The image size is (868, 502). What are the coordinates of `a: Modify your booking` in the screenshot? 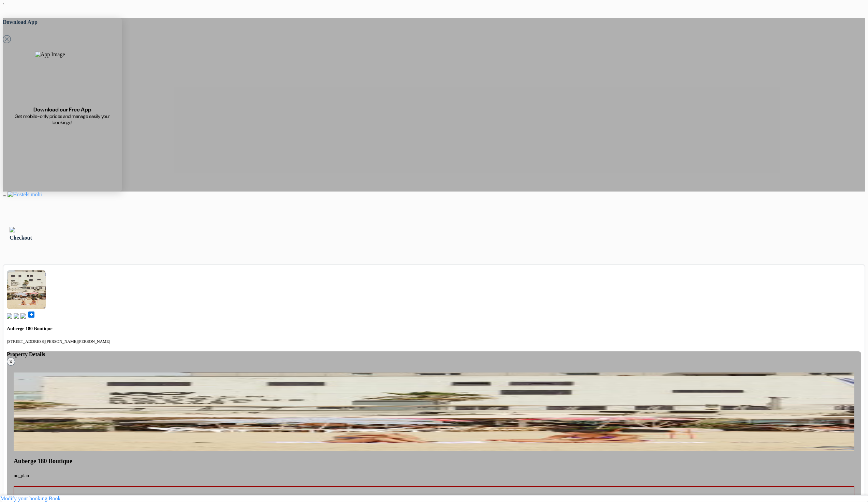 It's located at (24, 499).